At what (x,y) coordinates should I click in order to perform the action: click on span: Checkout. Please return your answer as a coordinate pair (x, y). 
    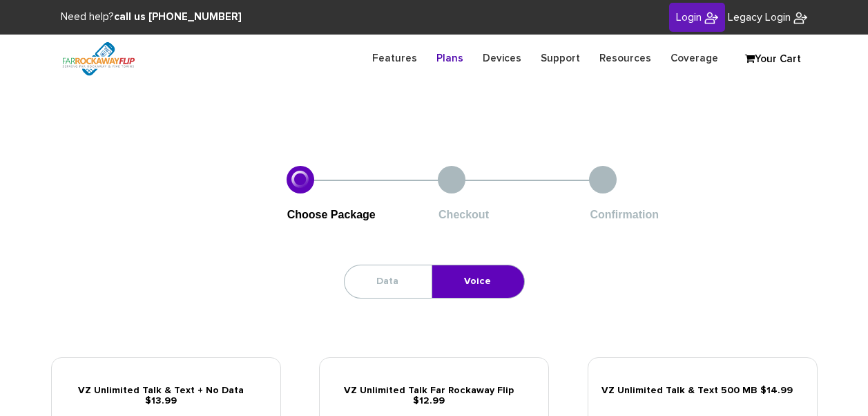
    Looking at the image, I should click on (463, 214).